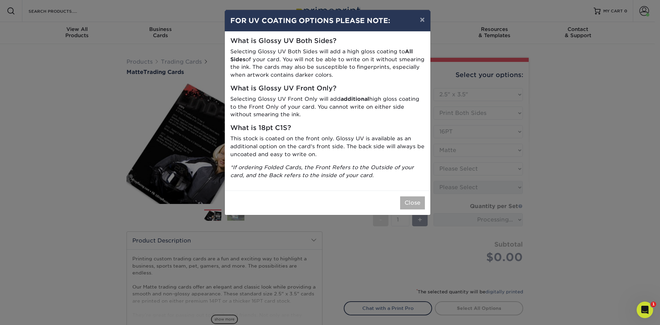 The height and width of the screenshot is (325, 660). What do you see at coordinates (412, 203) in the screenshot?
I see `button: Close` at bounding box center [412, 203].